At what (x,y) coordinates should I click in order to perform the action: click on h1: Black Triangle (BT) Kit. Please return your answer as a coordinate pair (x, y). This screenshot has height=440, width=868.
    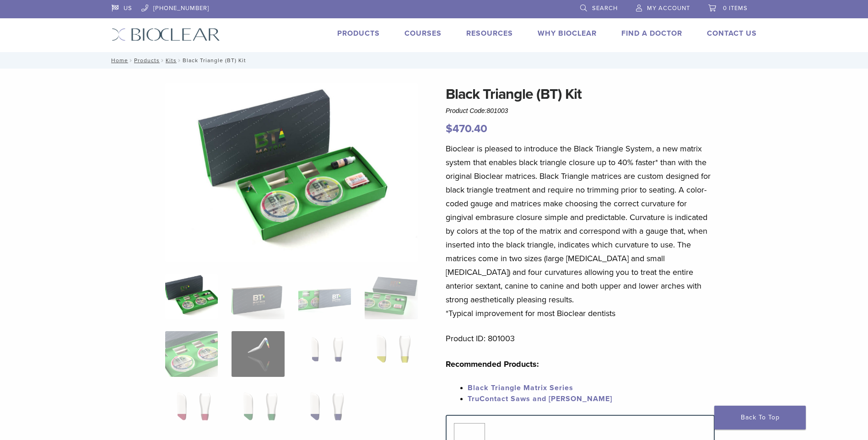
    Looking at the image, I should click on (580, 94).